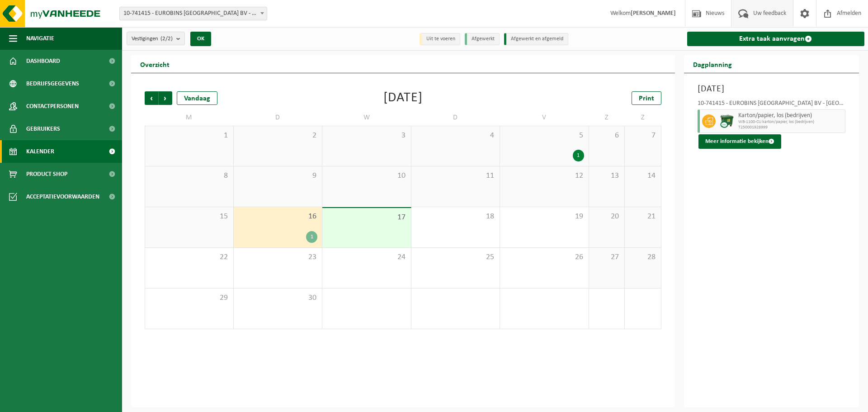 This screenshot has width=868, height=412. I want to click on span: 8, so click(189, 176).